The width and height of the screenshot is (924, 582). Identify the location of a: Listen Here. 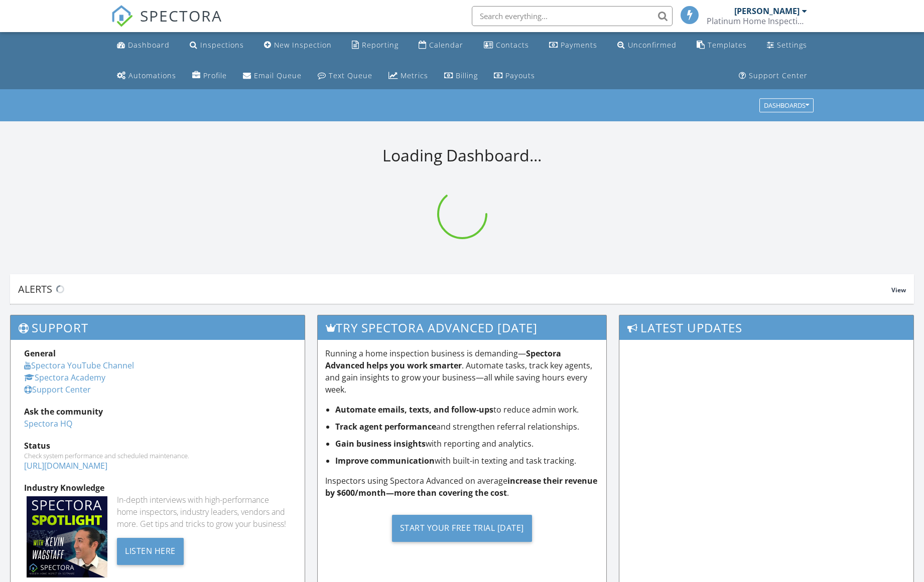
(150, 550).